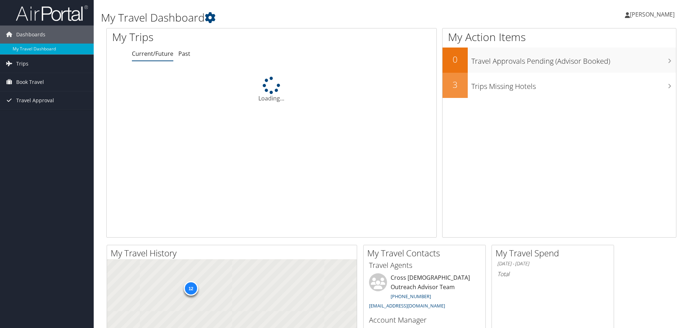 This screenshot has height=328, width=689. Describe the element at coordinates (35, 101) in the screenshot. I see `span: Travel Approval` at that location.